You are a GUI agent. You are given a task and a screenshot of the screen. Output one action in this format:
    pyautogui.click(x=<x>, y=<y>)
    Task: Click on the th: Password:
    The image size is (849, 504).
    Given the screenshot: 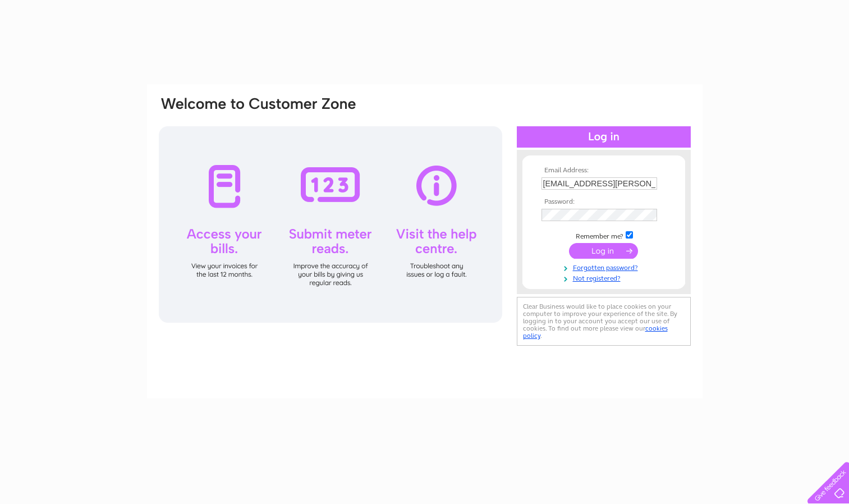 What is the action you would take?
    pyautogui.click(x=603, y=202)
    